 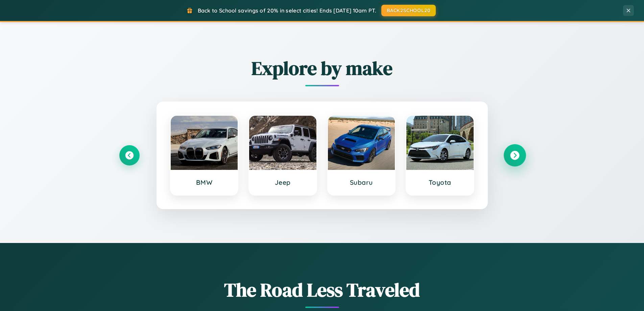 What do you see at coordinates (408, 11) in the screenshot?
I see `button: BACK2SCHOOL20` at bounding box center [408, 11].